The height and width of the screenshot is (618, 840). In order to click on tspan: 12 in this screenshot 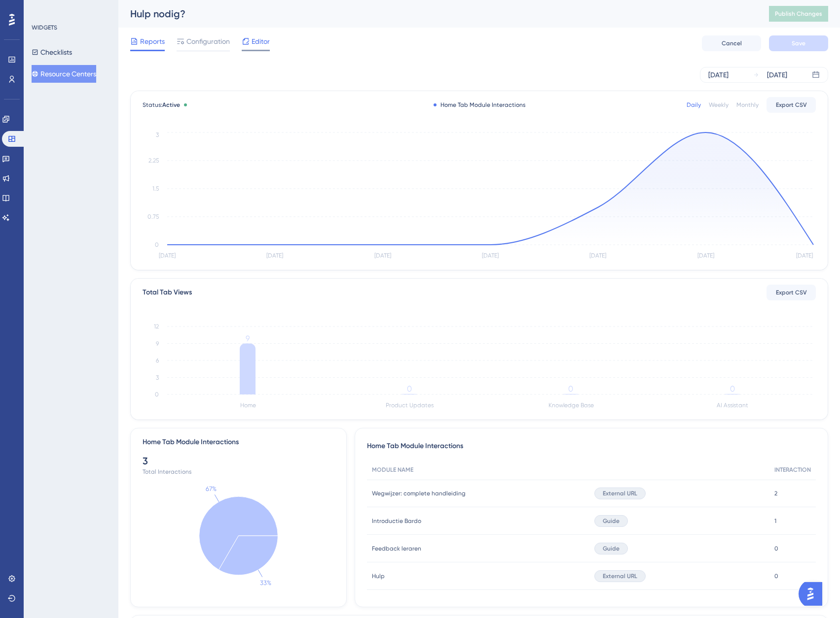, I will do `click(156, 326)`.